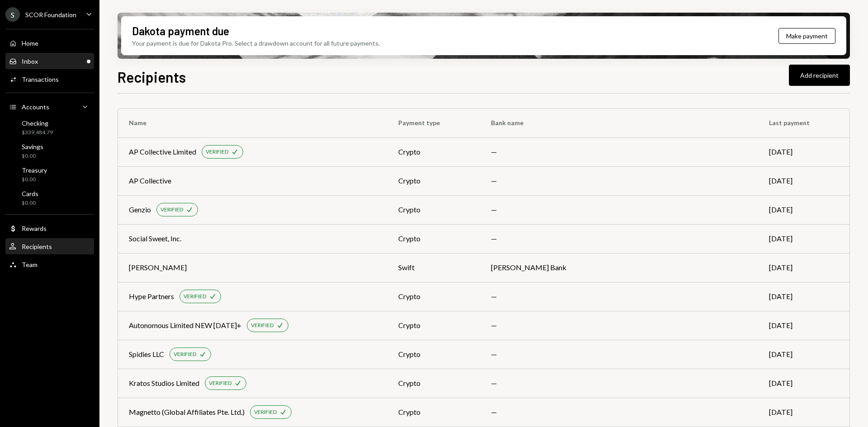 Image resolution: width=868 pixels, height=427 pixels. I want to click on div: Transactions, so click(41, 79).